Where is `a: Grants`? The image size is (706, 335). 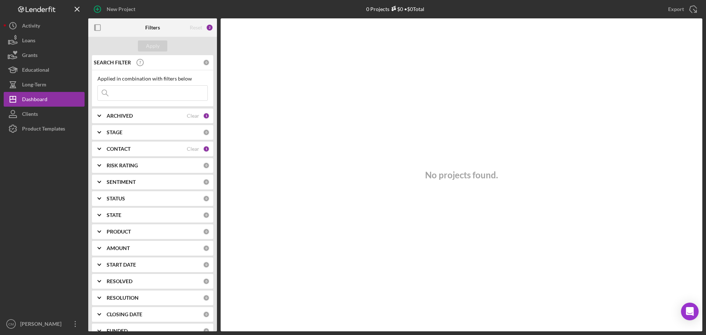
a: Grants is located at coordinates (44, 55).